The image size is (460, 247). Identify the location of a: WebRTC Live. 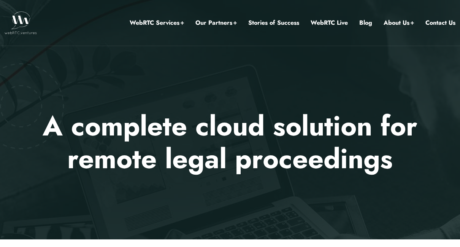
(329, 23).